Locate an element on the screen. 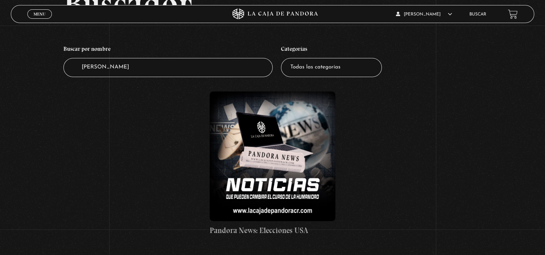 The image size is (545, 255). span: Cerrar is located at coordinates (39, 21).